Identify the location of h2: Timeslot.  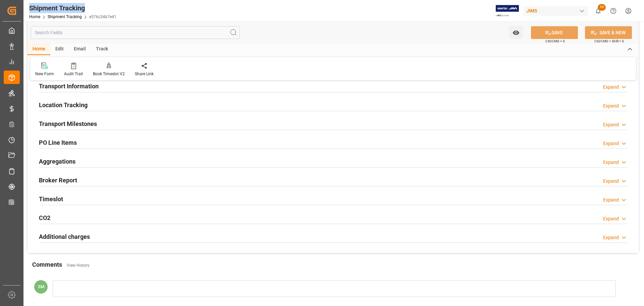
(51, 199).